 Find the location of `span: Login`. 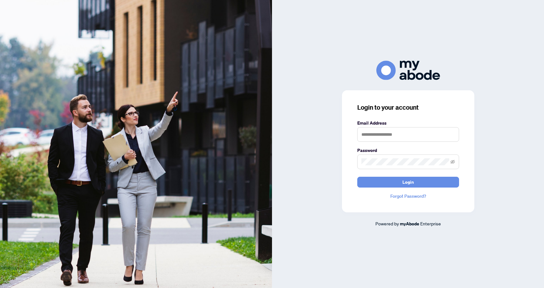

span: Login is located at coordinates (408, 182).